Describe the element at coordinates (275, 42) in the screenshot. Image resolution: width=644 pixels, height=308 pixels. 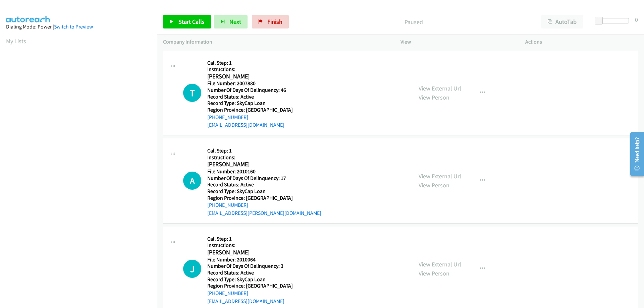
I see `p: Company Information` at that location.